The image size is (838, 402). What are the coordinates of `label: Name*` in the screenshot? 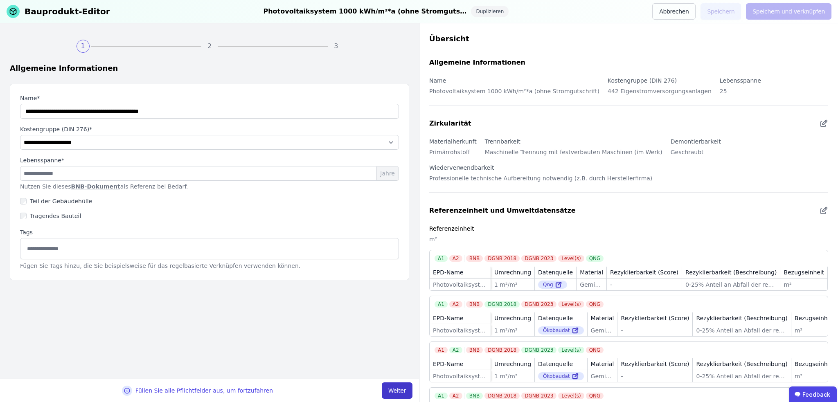 It's located at (210, 98).